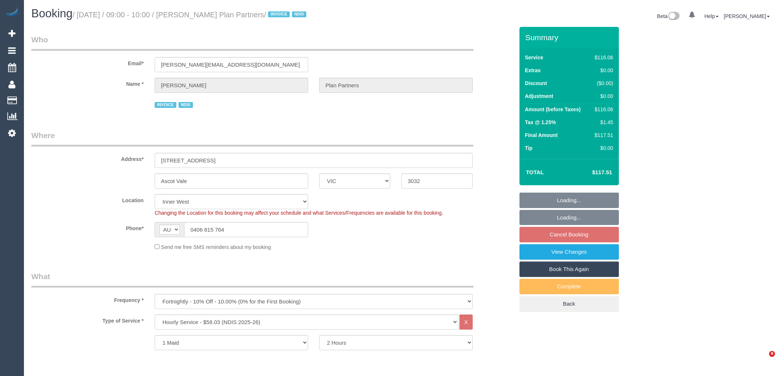  What do you see at coordinates (12, 13) in the screenshot?
I see `a: Automaid Logo` at bounding box center [12, 13].